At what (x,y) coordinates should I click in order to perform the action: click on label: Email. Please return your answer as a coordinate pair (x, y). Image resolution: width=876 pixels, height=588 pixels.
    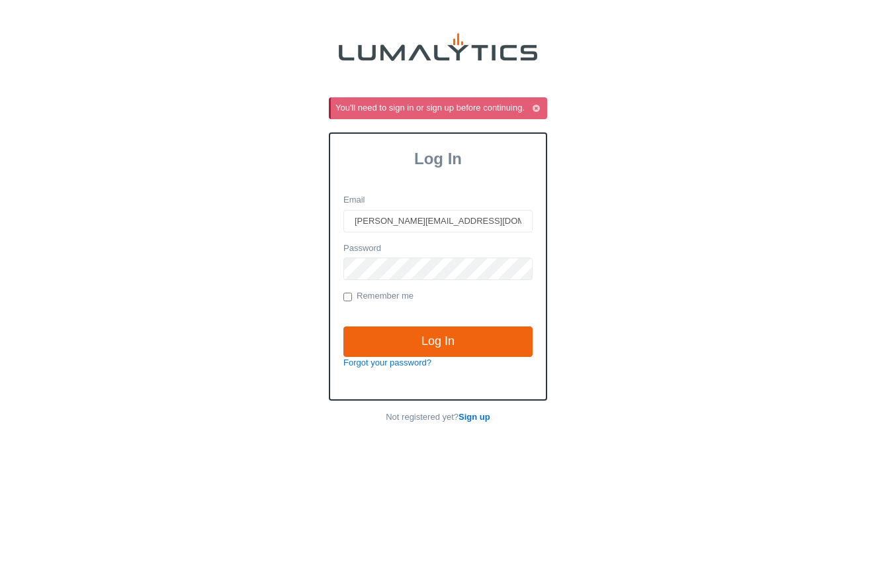
    Looking at the image, I should click on (354, 200).